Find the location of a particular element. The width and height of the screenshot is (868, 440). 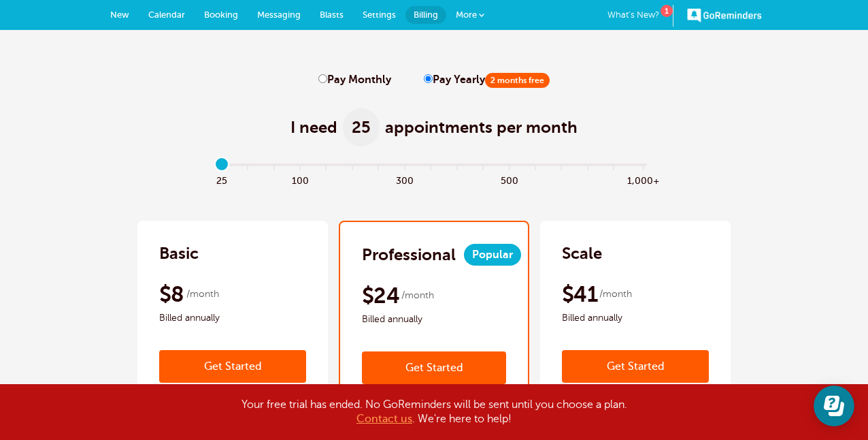

span: $8 is located at coordinates (171, 294).